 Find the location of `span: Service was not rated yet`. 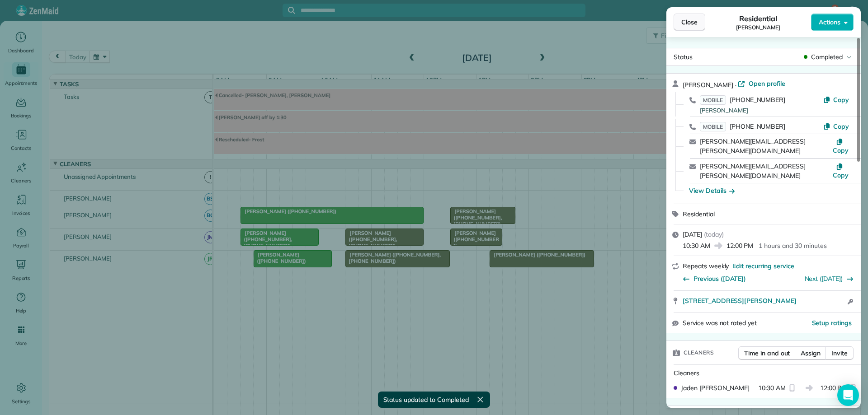

span: Service was not rated yet is located at coordinates (720, 323).